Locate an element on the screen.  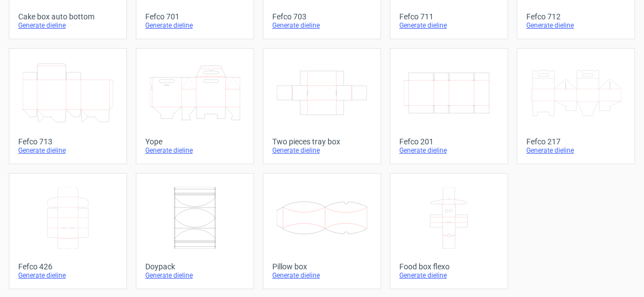
div: Cake box auto bottom is located at coordinates (68, 16).